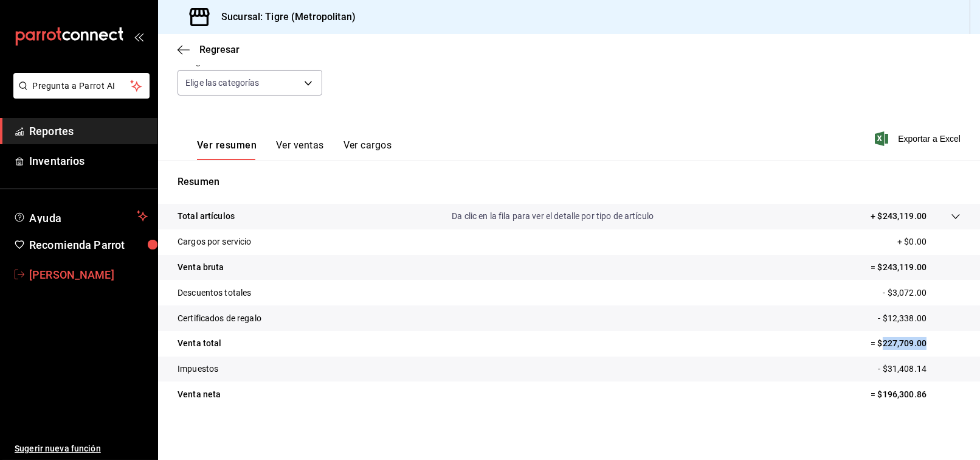 Image resolution: width=980 pixels, height=460 pixels. Describe the element at coordinates (929, 241) in the screenshot. I see `p: + $0.00` at that location.